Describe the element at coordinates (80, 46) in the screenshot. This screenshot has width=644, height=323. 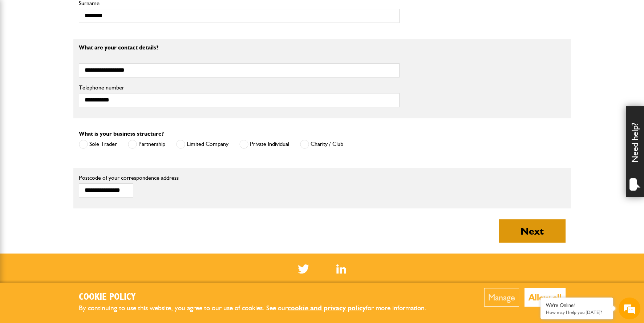
I see `div: Chat with us now` at that location.